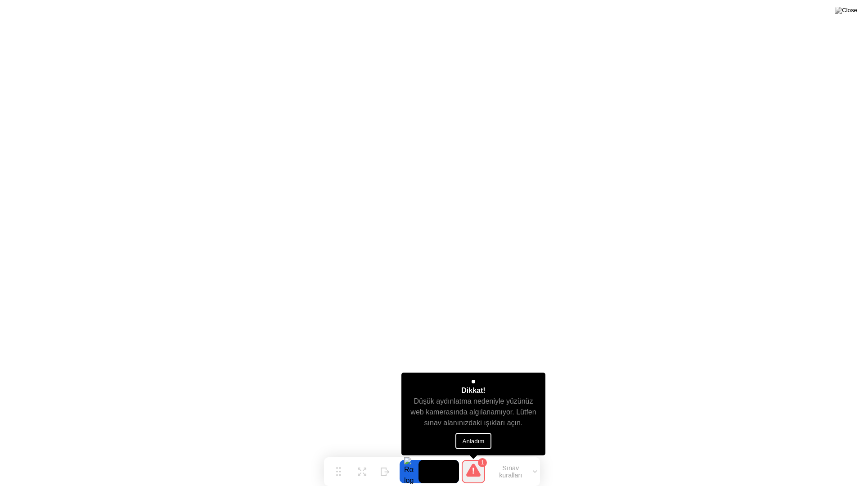 This screenshot has height=486, width=864. What do you see at coordinates (514, 471) in the screenshot?
I see `button: Sınav kuralları` at bounding box center [514, 471].